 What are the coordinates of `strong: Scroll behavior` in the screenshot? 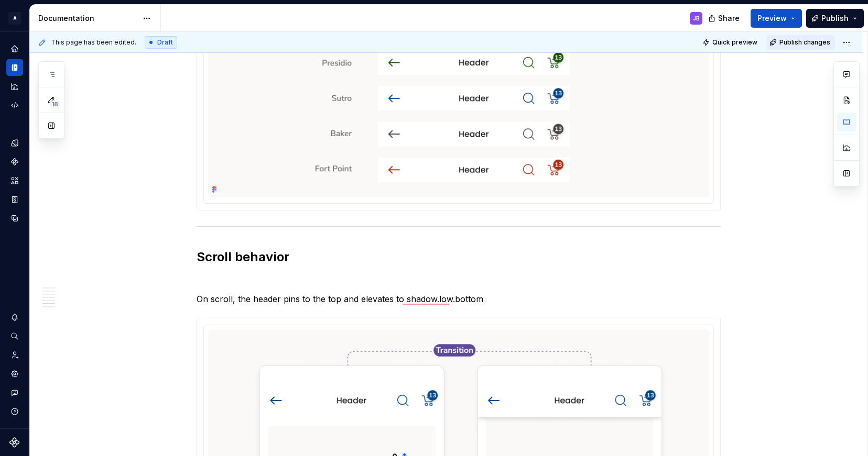 It's located at (243, 256).